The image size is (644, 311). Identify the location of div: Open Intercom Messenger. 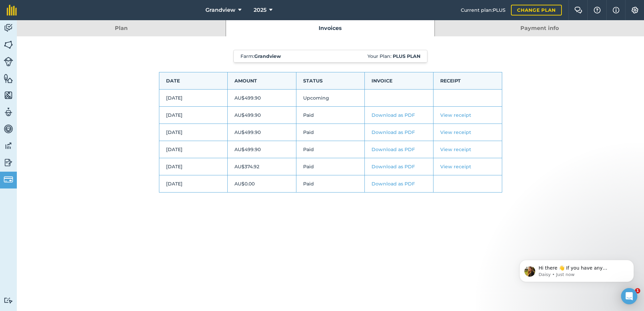
(629, 296).